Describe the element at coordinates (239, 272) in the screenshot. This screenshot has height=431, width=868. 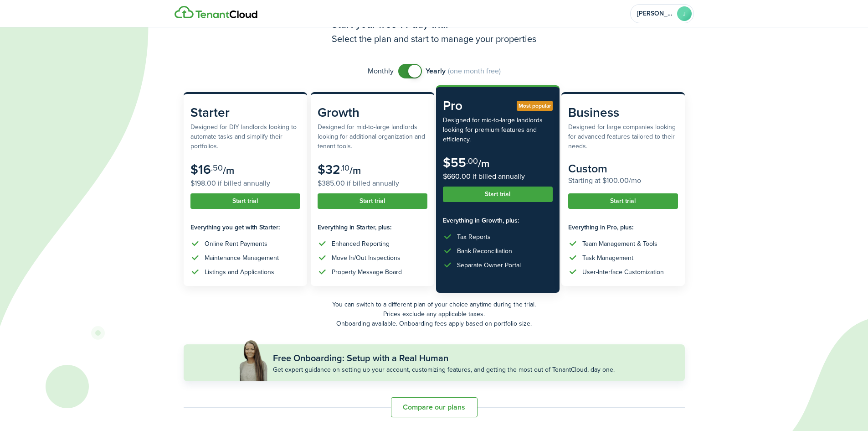
I see `div: Listings and Applications` at that location.